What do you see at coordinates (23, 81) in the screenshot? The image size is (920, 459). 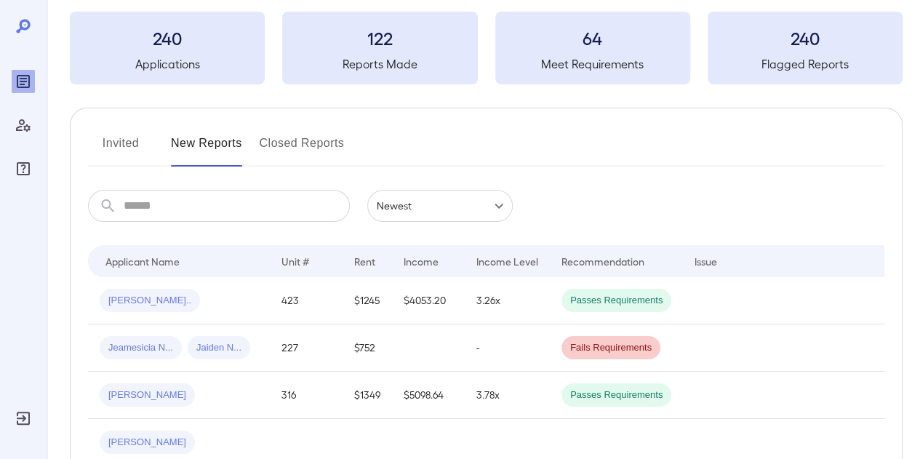 I see `div: Reports` at bounding box center [23, 81].